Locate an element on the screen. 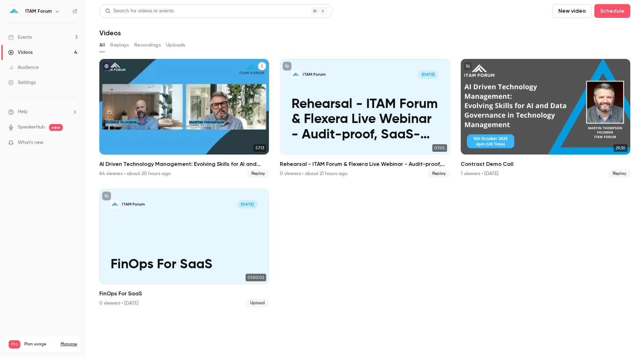 The width and height of the screenshot is (644, 357). div: 64 viewers • about 20 hours ago is located at coordinates (135, 174).